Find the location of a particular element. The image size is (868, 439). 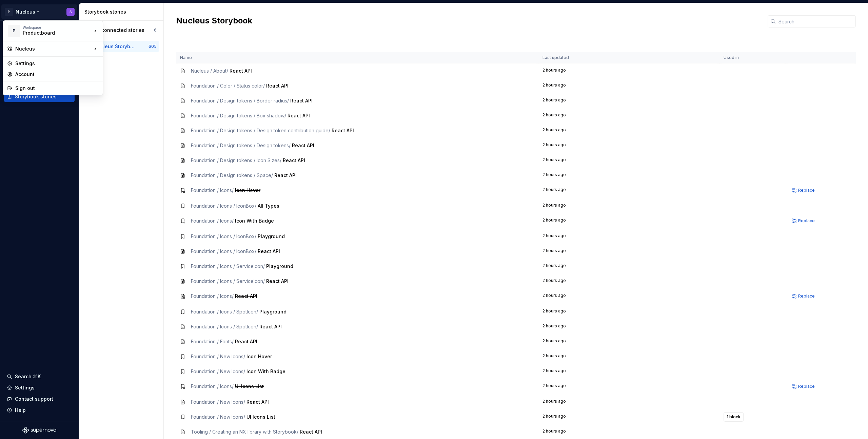

div: Account is located at coordinates (57, 74).